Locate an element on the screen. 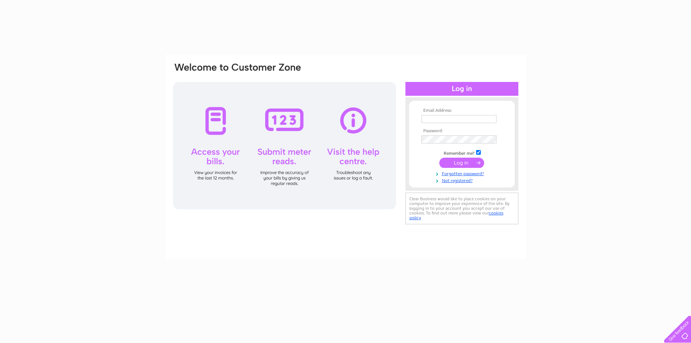 Image resolution: width=691 pixels, height=343 pixels. th: Password: is located at coordinates (462, 131).